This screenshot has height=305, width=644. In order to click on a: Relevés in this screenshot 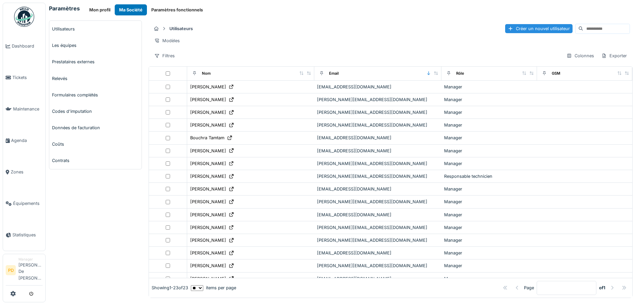, I will do `click(95, 78)`.